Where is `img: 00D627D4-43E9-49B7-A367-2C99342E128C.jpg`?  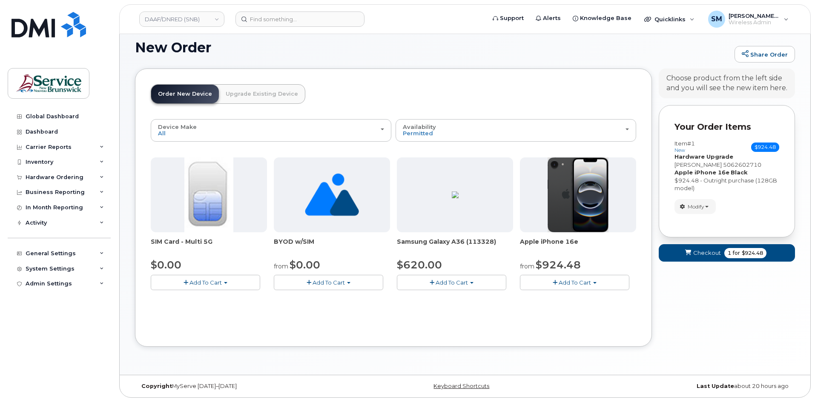 img: 00D627D4-43E9-49B7-A367-2C99342E128C.jpg is located at coordinates (209, 195).